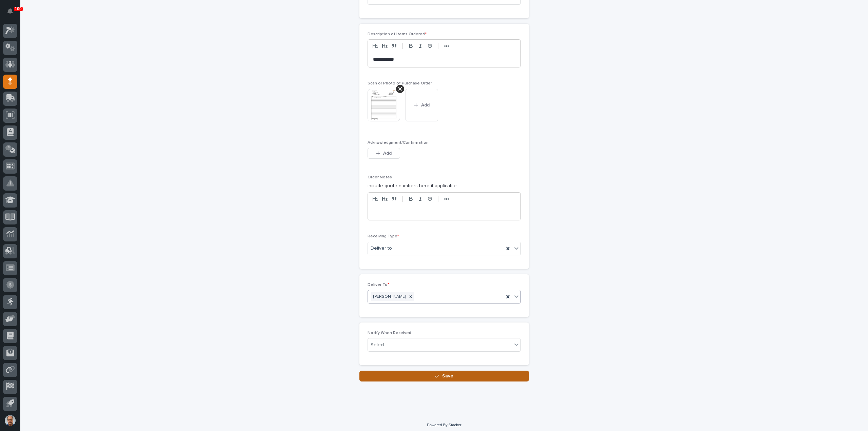  What do you see at coordinates (10, 420) in the screenshot?
I see `button: users-avatar` at bounding box center [10, 420].